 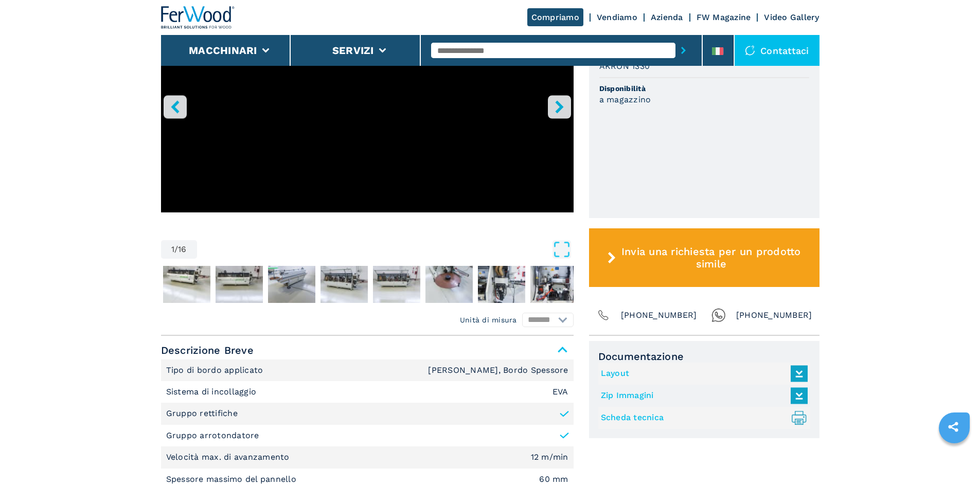 I want to click on img: 7cb42b45149340b16b4322487fd72de0, so click(x=554, y=284).